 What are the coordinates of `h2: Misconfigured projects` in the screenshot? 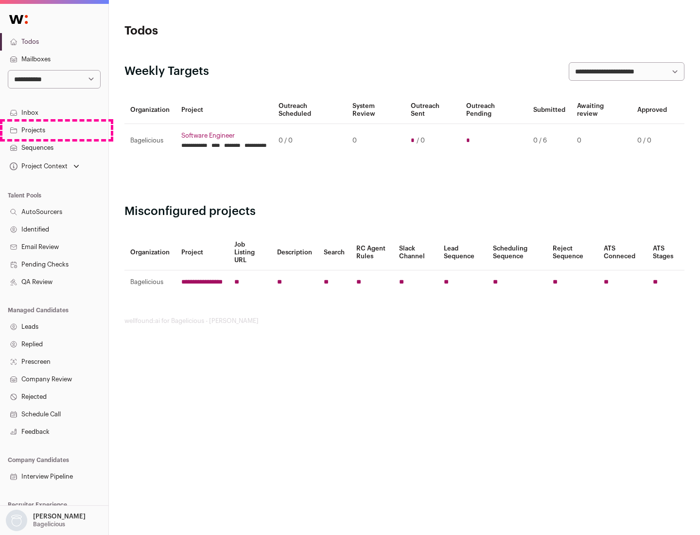 It's located at (404, 211).